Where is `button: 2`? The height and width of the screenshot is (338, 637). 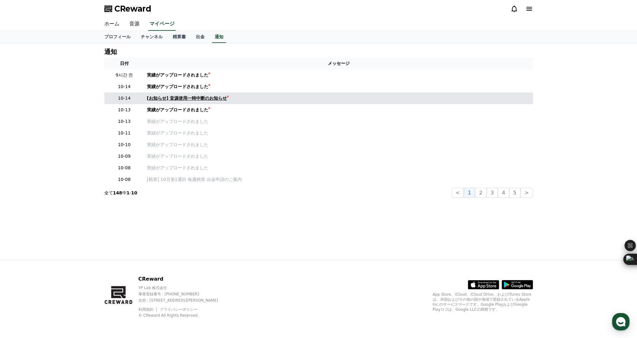 button: 2 is located at coordinates (481, 193).